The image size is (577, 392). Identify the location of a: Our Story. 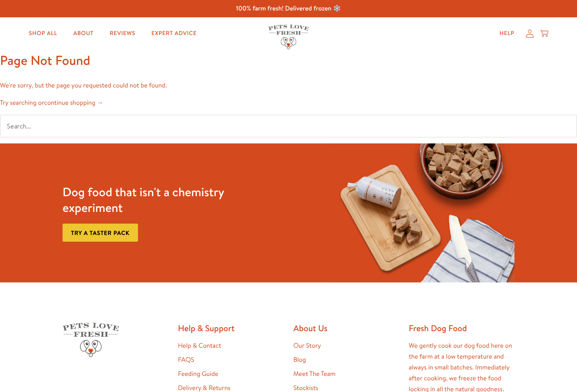
(307, 346).